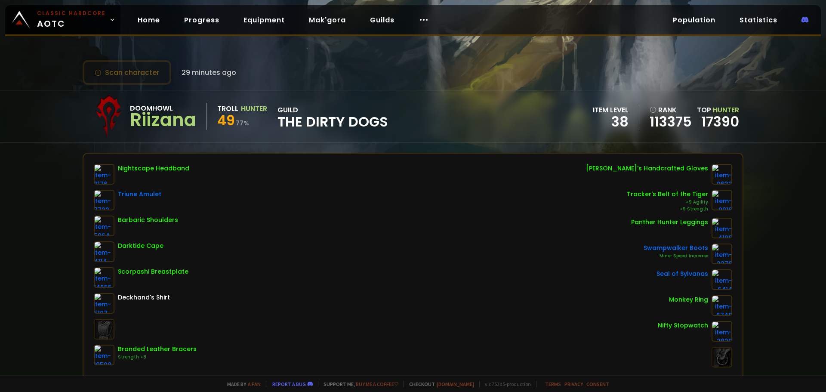 Image resolution: width=826 pixels, height=392 pixels. I want to click on span: 49, so click(226, 120).